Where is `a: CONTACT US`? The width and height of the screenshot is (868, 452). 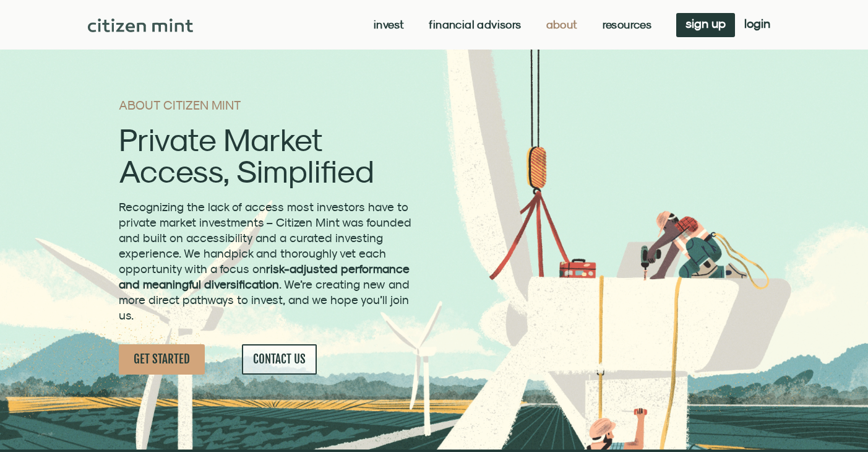
a: CONTACT US is located at coordinates (279, 359).